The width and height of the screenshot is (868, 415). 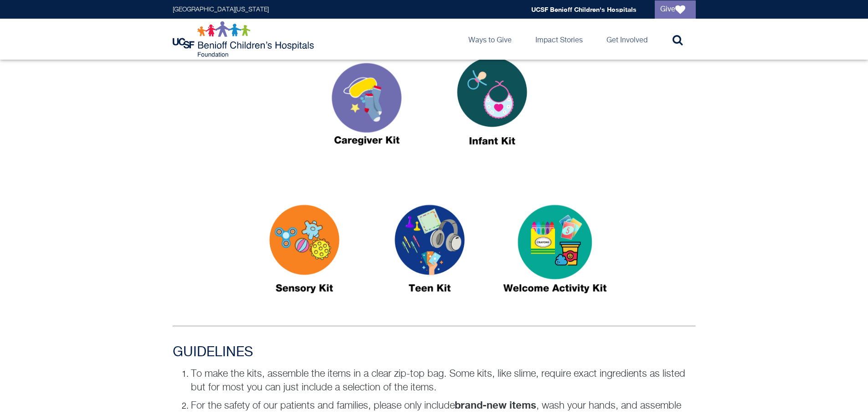 What do you see at coordinates (559, 39) in the screenshot?
I see `a: Impact Stories` at bounding box center [559, 39].